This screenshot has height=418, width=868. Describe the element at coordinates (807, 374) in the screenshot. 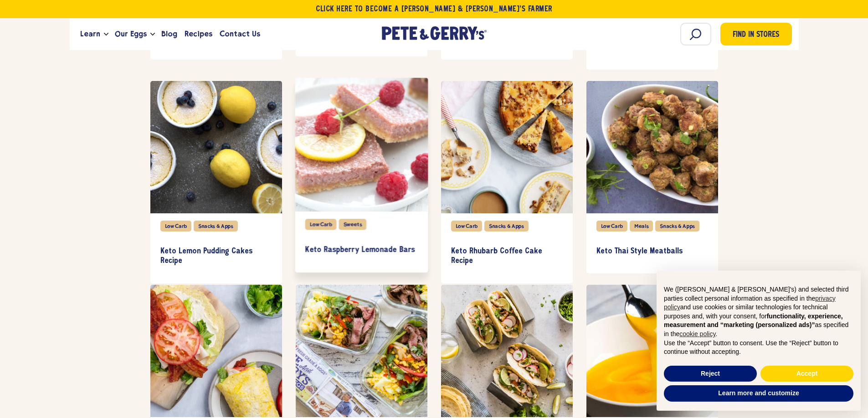

I see `button: Accept` at that location.